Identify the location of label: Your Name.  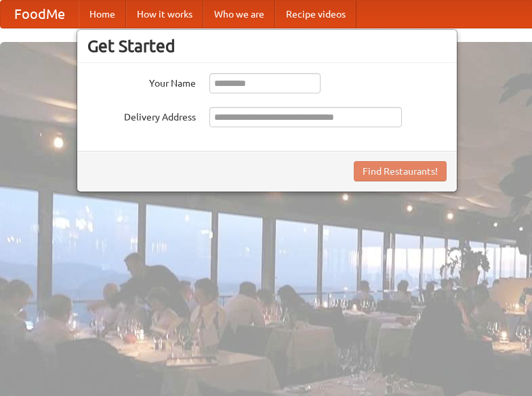
(141, 81).